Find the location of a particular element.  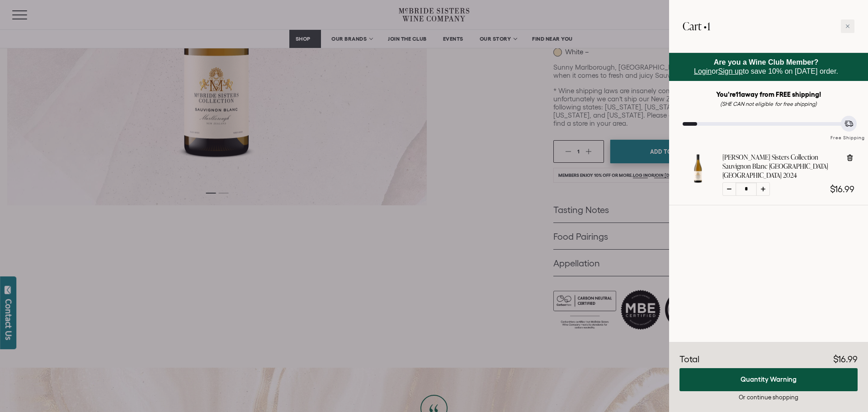

span: 11 is located at coordinates (738, 94).